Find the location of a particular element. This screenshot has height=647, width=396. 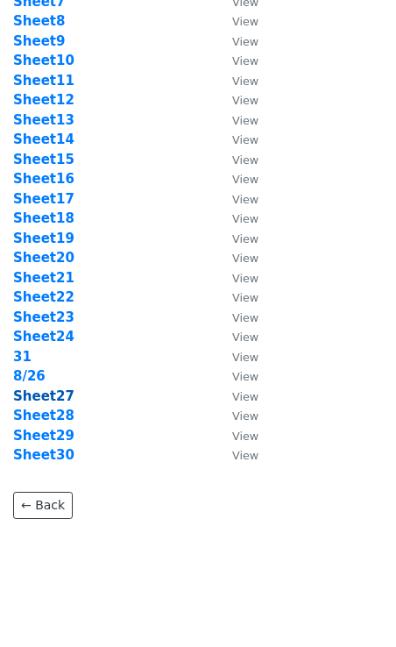

strong: Sheet17 is located at coordinates (44, 199).